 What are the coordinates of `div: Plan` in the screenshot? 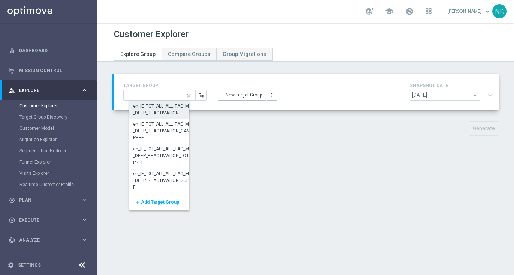 It's located at (45, 200).